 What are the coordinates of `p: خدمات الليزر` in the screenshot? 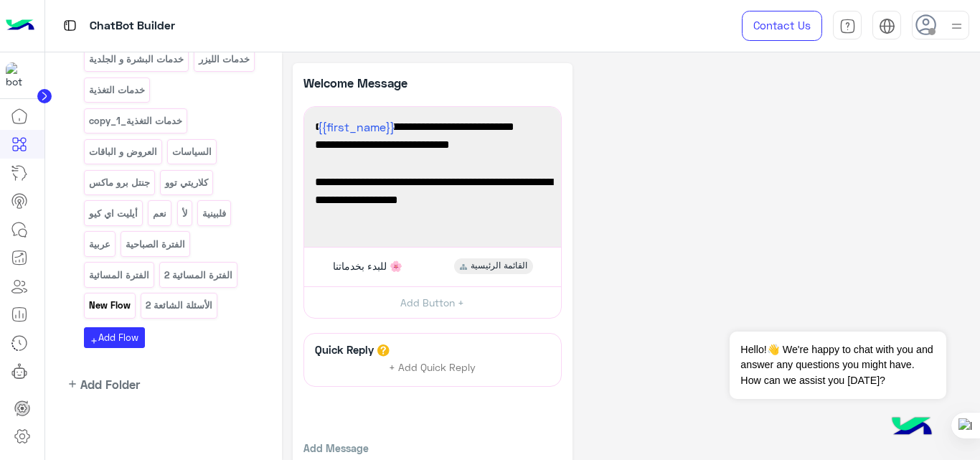 It's located at (225, 59).